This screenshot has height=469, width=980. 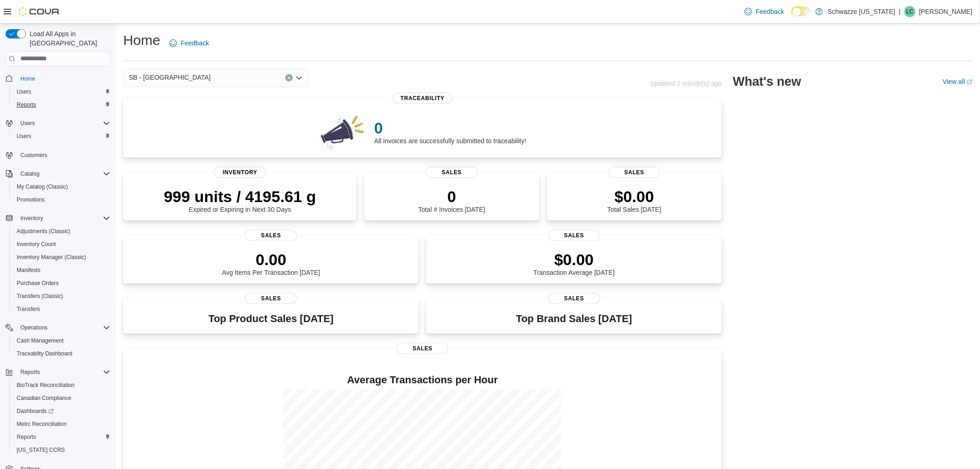 What do you see at coordinates (189, 43) in the screenshot?
I see `a: Feedback` at bounding box center [189, 43].